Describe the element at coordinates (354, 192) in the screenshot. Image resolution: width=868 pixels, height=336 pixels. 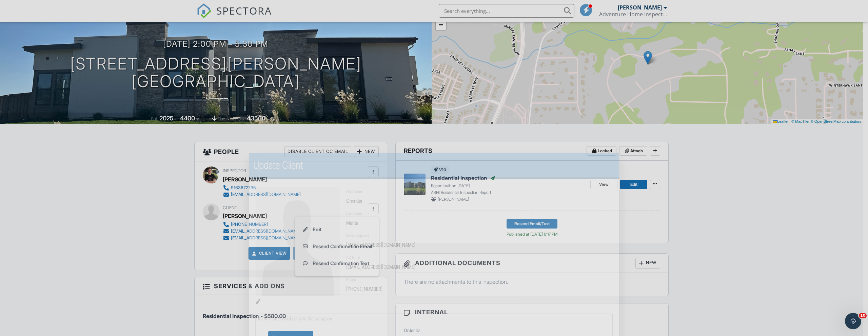
I see `label: First name` at that location.